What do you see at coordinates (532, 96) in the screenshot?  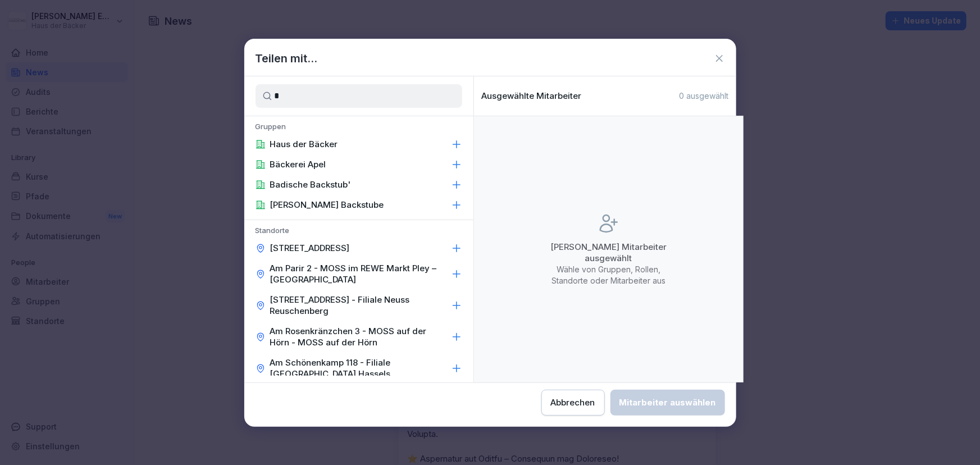 I see `p: Ausgewählte Mitarbeiter` at bounding box center [532, 96].